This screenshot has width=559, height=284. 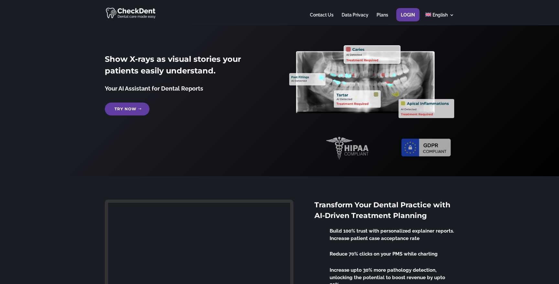 What do you see at coordinates (392, 234) in the screenshot?
I see `span: Build 100% trust with personalized explainer reports. Increase patient case acceptance rate` at bounding box center [392, 234].